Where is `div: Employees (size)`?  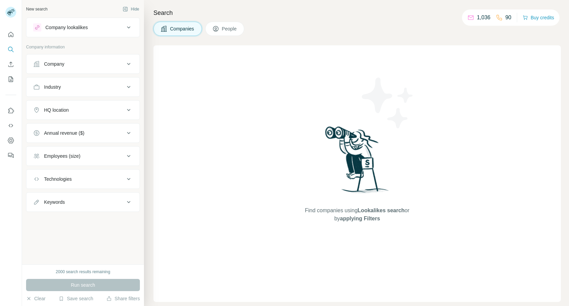 div: Employees (size) is located at coordinates (62, 156).